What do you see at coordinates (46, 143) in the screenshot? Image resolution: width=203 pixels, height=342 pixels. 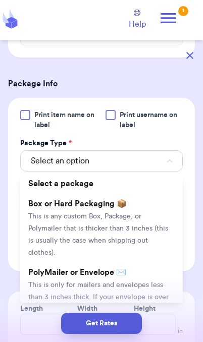 I see `label: Package Type` at bounding box center [46, 143].